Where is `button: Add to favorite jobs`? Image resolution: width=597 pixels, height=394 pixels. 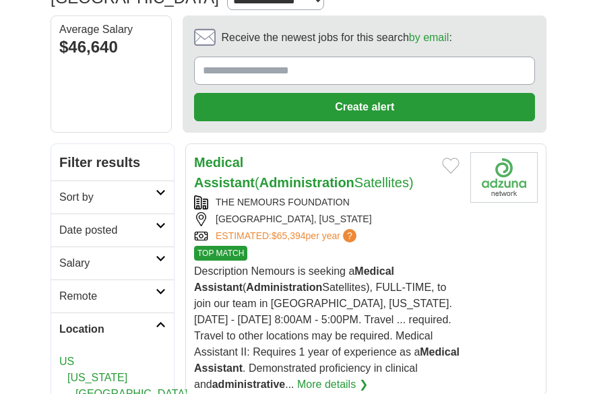
button: Add to favorite jobs is located at coordinates (451, 166).